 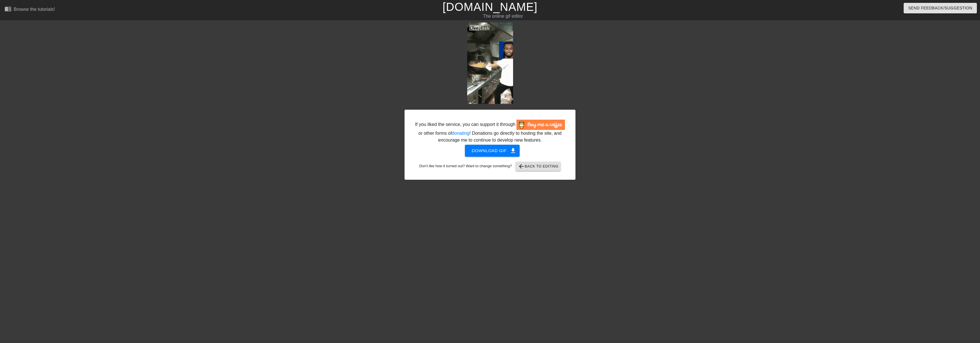 What do you see at coordinates (8, 9) in the screenshot?
I see `span: menu_book` at bounding box center [8, 9].